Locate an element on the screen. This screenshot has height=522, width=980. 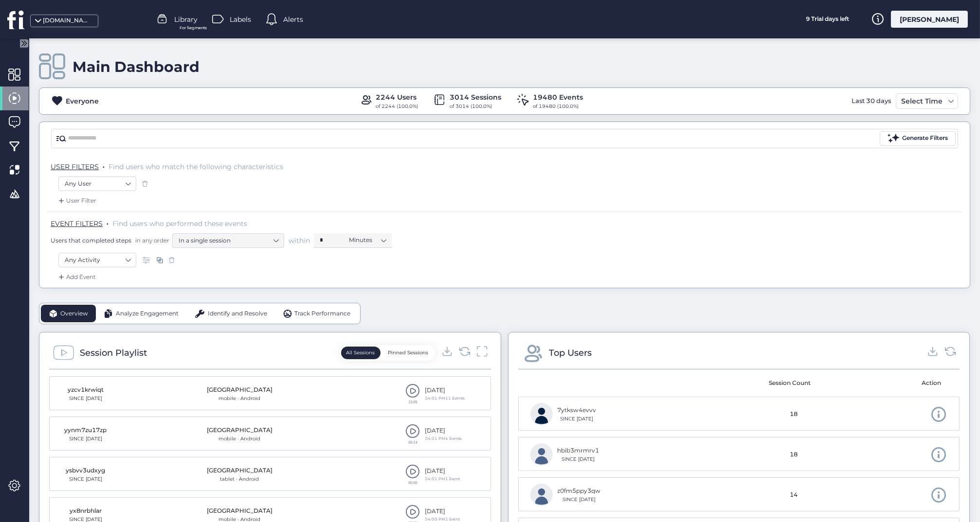
mat-header-cell: Session Count is located at coordinates (789, 383).